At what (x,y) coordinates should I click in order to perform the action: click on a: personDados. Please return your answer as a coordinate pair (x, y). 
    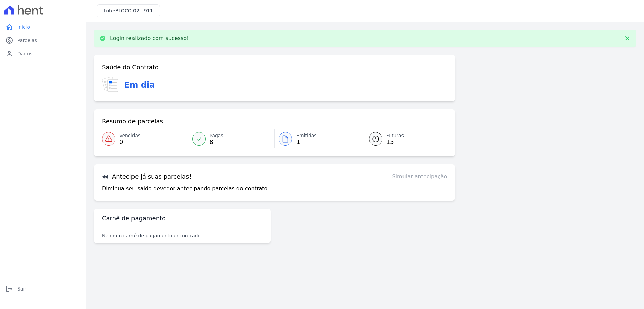
    Looking at the image, I should click on (43, 54).